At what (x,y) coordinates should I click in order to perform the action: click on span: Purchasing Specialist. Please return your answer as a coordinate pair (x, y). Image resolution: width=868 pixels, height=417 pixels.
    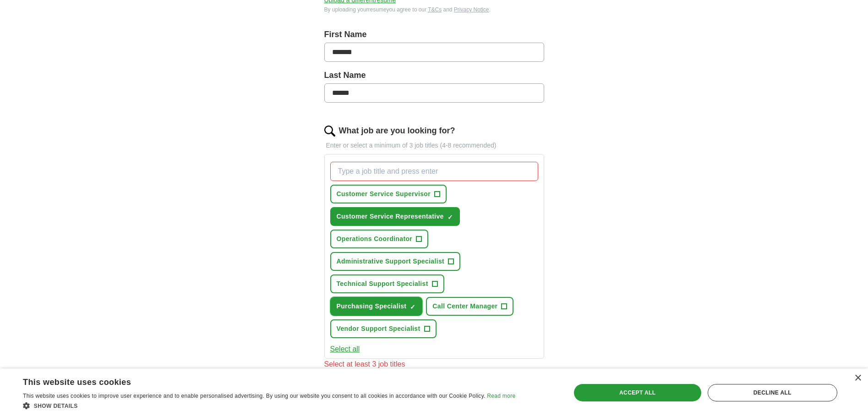
    Looking at the image, I should click on (371, 306).